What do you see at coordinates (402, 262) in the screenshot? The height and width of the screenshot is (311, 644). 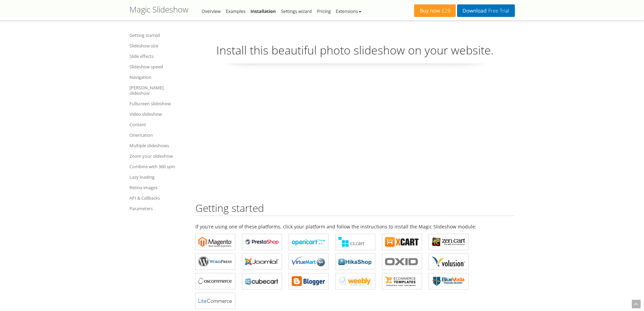 I see `a: Magic Slideshow for OXID` at bounding box center [402, 262].